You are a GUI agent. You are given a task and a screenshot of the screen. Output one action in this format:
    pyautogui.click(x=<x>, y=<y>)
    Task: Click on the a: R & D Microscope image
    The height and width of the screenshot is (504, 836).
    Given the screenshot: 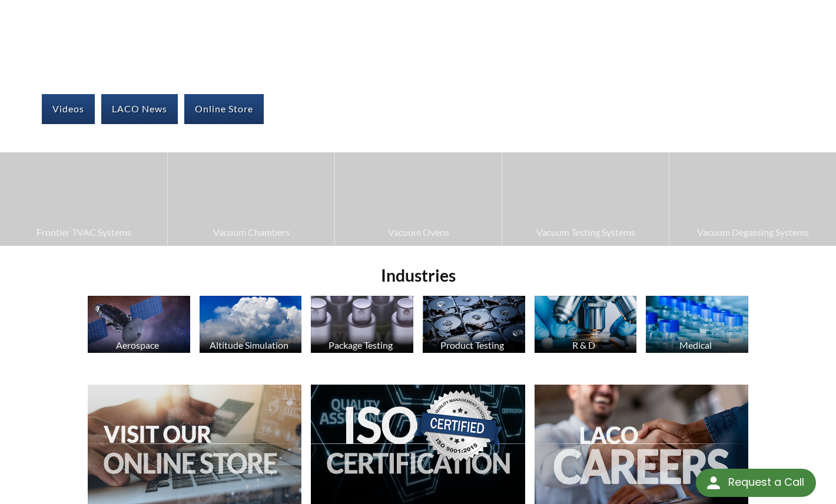 What is the action you would take?
    pyautogui.click(x=586, y=326)
    